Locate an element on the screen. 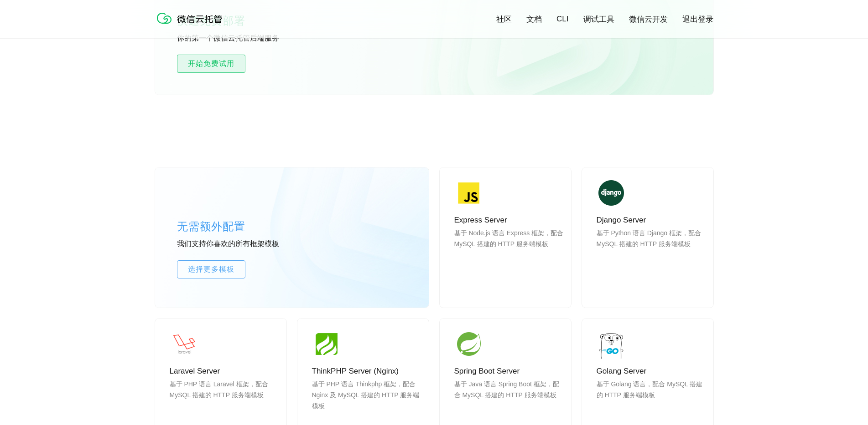 The width and height of the screenshot is (868, 425). p: 基于 Golang 语言，配合 MySQL 搭建的 HTTP 服务端模板 is located at coordinates (651, 401).